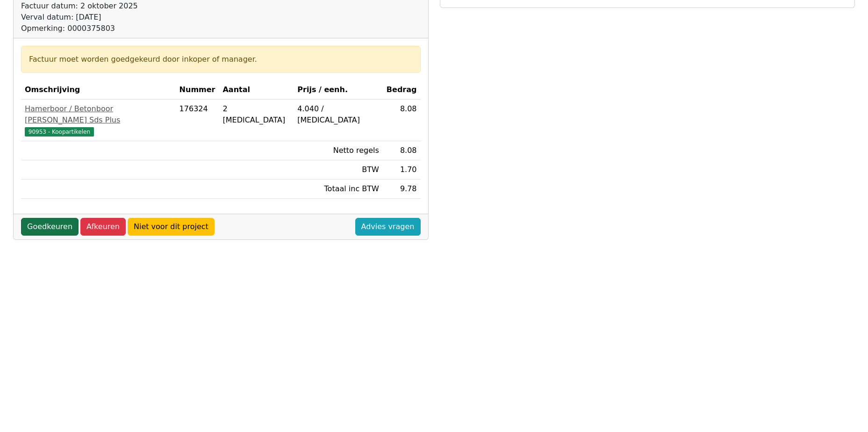 This screenshot has width=868, height=432. What do you see at coordinates (388, 226) in the screenshot?
I see `a: Advies vragen` at bounding box center [388, 226].